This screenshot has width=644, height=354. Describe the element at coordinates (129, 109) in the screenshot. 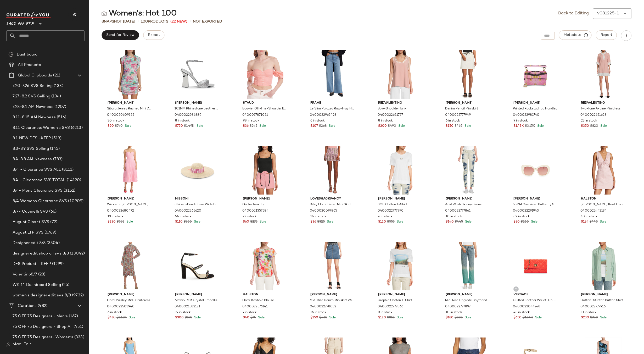

I see `span: Sibara Jersey Ruched Mini Dress` at that location.